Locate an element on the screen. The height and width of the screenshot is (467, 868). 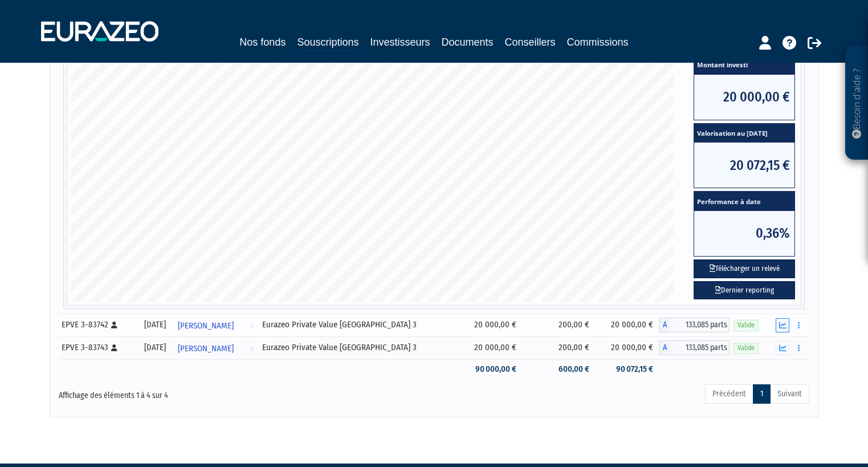
span: Performance à date is located at coordinates (744, 201).